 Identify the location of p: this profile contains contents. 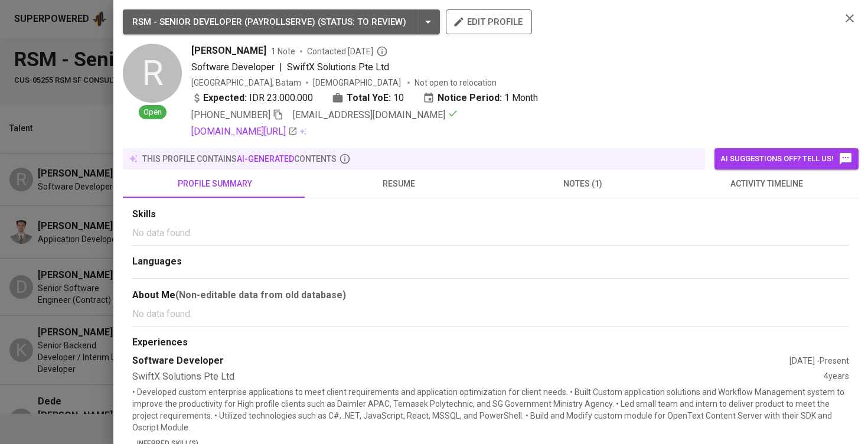
(239, 159).